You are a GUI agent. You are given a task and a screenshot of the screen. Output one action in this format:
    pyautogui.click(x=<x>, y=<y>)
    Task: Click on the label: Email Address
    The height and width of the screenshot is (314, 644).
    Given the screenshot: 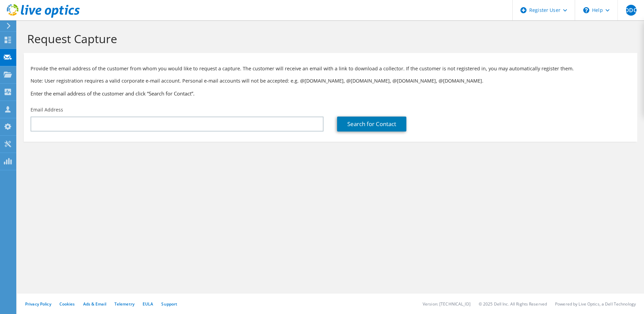 What is the action you would take?
    pyautogui.click(x=47, y=110)
    